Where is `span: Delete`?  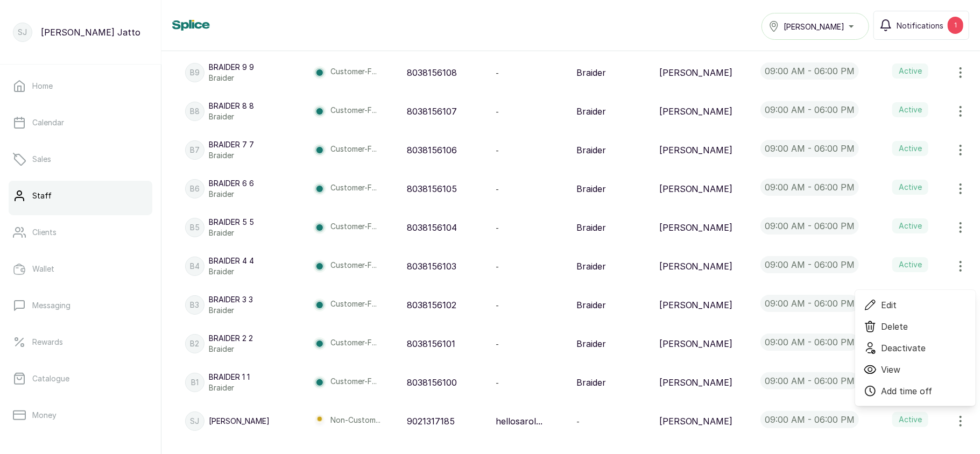 span: Delete is located at coordinates (894, 327).